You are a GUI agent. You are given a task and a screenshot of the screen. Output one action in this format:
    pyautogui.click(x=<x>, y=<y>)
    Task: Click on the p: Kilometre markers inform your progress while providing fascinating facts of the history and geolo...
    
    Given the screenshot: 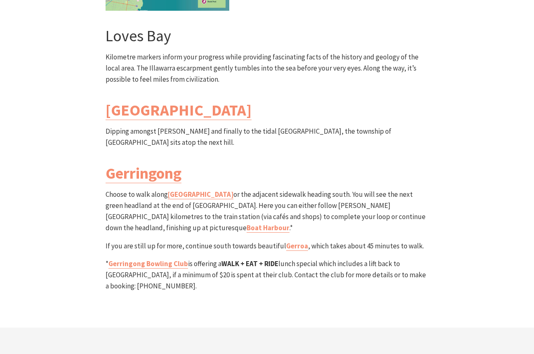 What is the action you would take?
    pyautogui.click(x=267, y=68)
    